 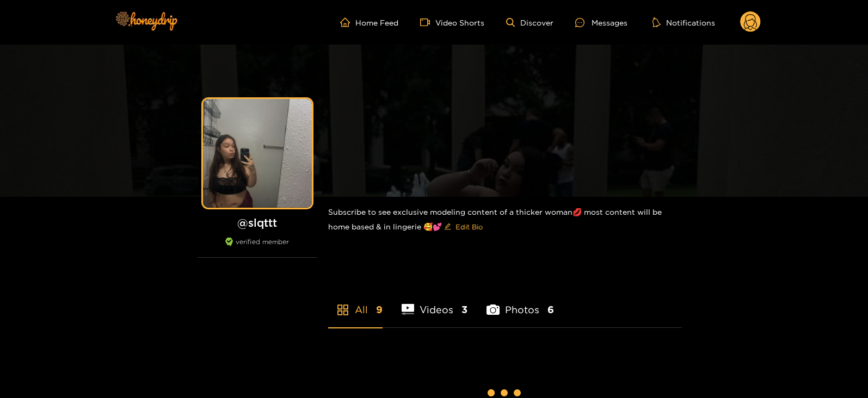 What do you see at coordinates (521, 303) in the screenshot?
I see `li: Photos` at bounding box center [521, 303].